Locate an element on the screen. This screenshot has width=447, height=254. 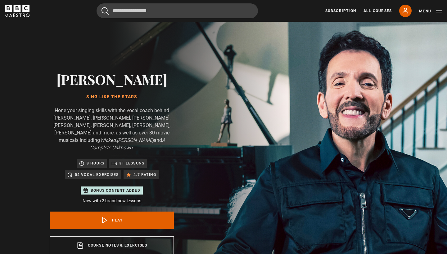
input: Search is located at coordinates (177, 11).